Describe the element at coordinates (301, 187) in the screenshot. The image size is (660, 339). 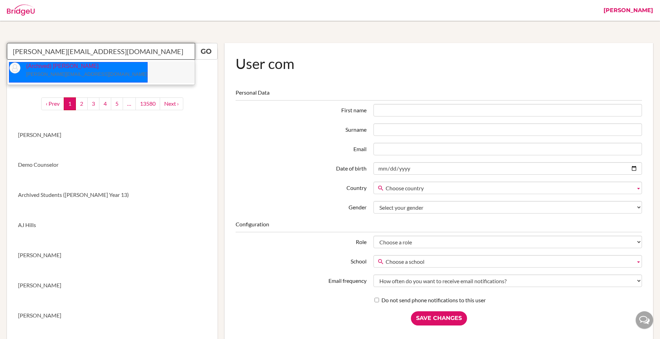
I see `label: Country` at that location.